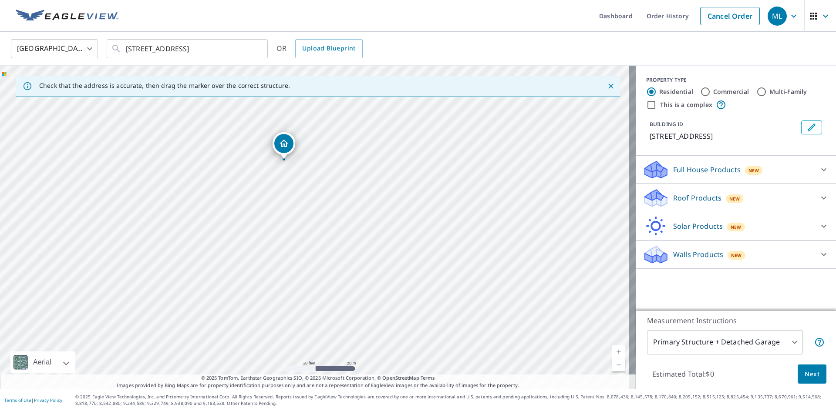 The width and height of the screenshot is (836, 411). What do you see at coordinates (736, 198) in the screenshot?
I see `div: Roof ProductsNew` at bounding box center [736, 198].